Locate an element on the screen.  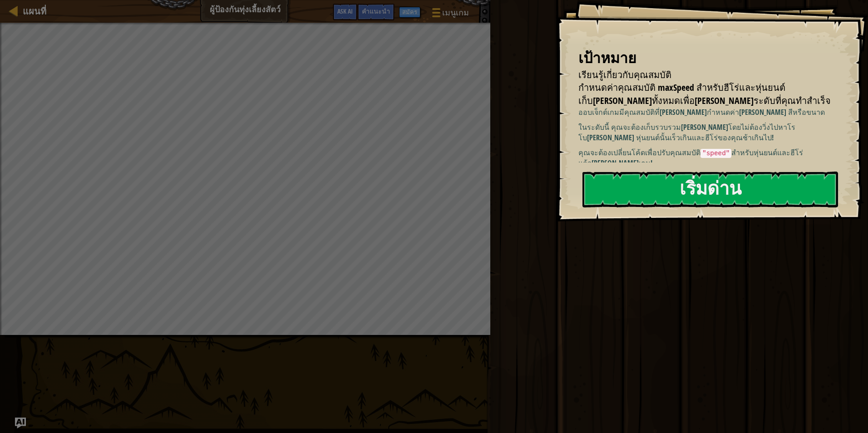
button: เริ่มด่าน is located at coordinates (710, 189).